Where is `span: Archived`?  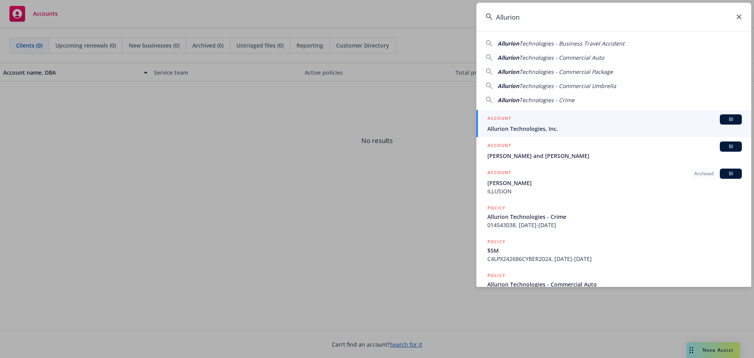
span: Archived is located at coordinates (703, 173).